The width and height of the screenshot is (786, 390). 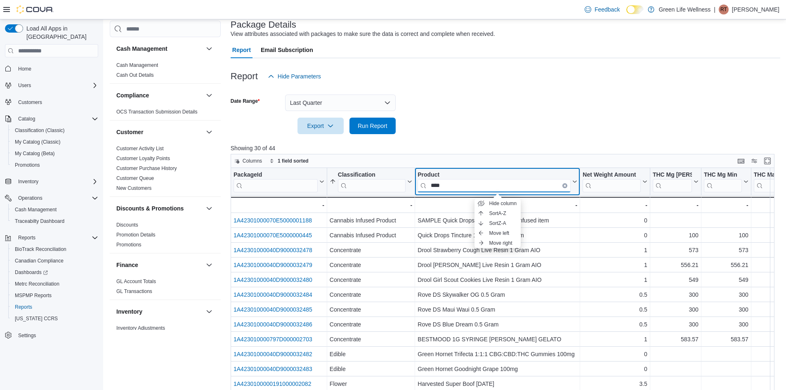 I want to click on div: 573, so click(x=726, y=250).